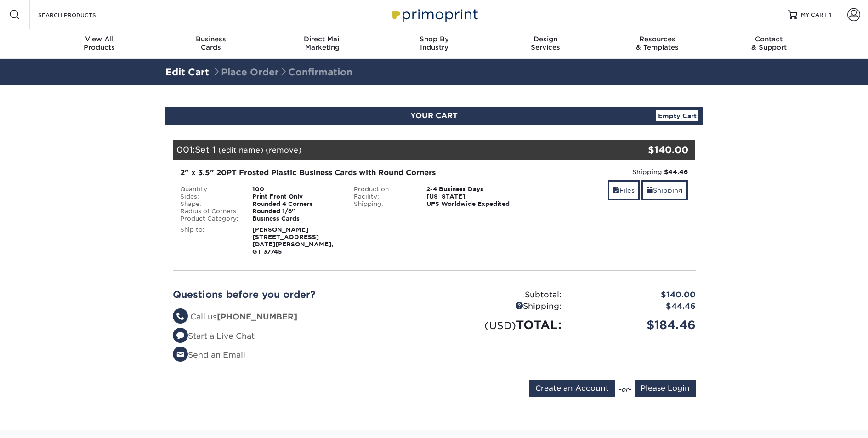 The width and height of the screenshot is (868, 438). Describe the element at coordinates (769, 44) in the screenshot. I see `div: & Support` at that location.